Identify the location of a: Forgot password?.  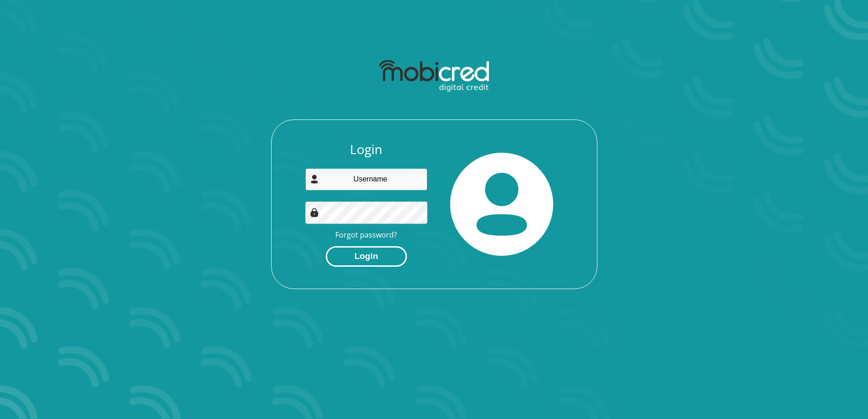
(366, 235).